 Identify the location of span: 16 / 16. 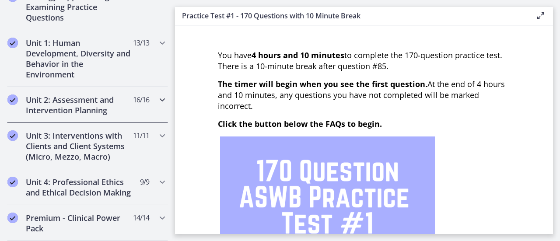
(141, 100).